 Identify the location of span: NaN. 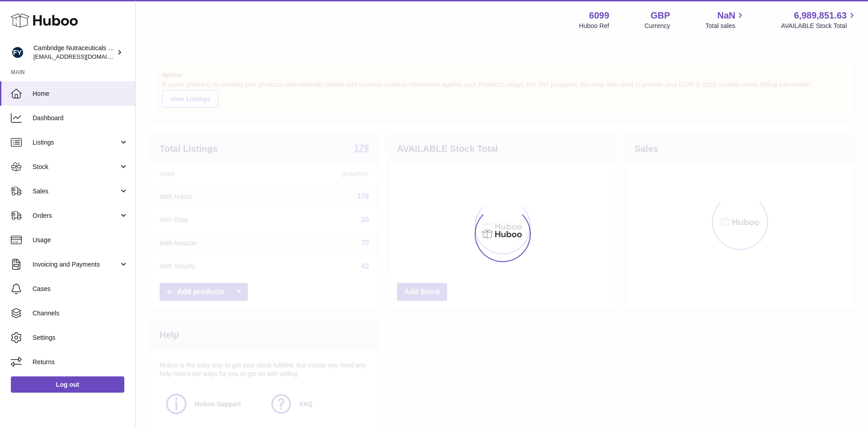
(726, 15).